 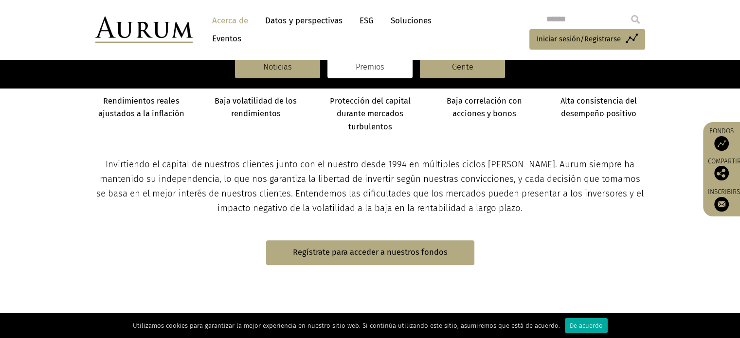 What do you see at coordinates (304, 20) in the screenshot?
I see `font: Datos y perspectivas` at bounding box center [304, 20].